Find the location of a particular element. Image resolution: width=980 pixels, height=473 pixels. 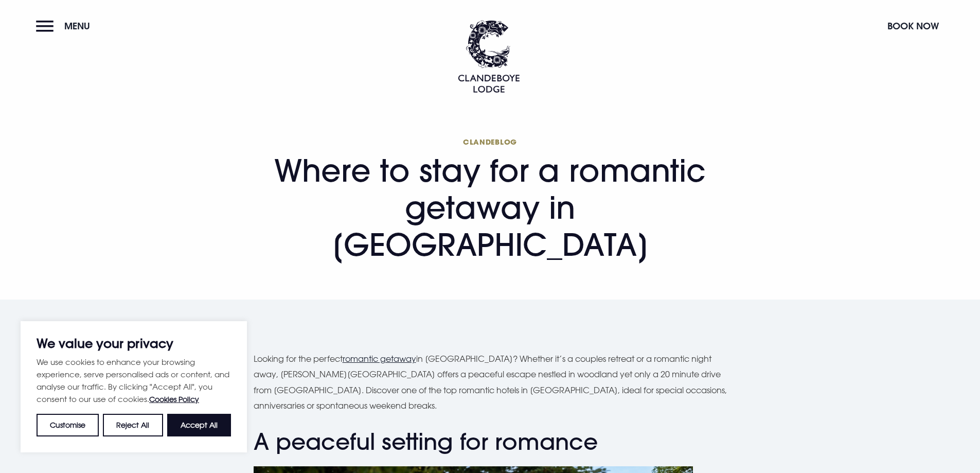

u: romantic getaway is located at coordinates (379, 359).